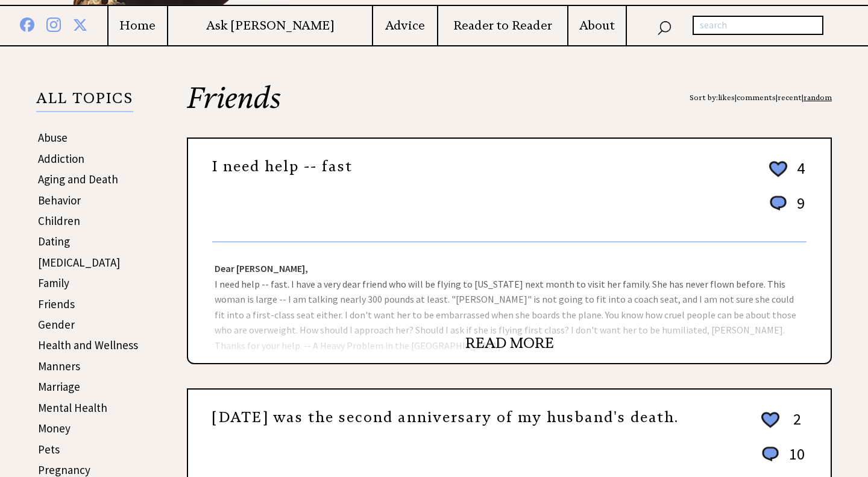 The height and width of the screenshot is (477, 868). I want to click on a: Abuse, so click(52, 138).